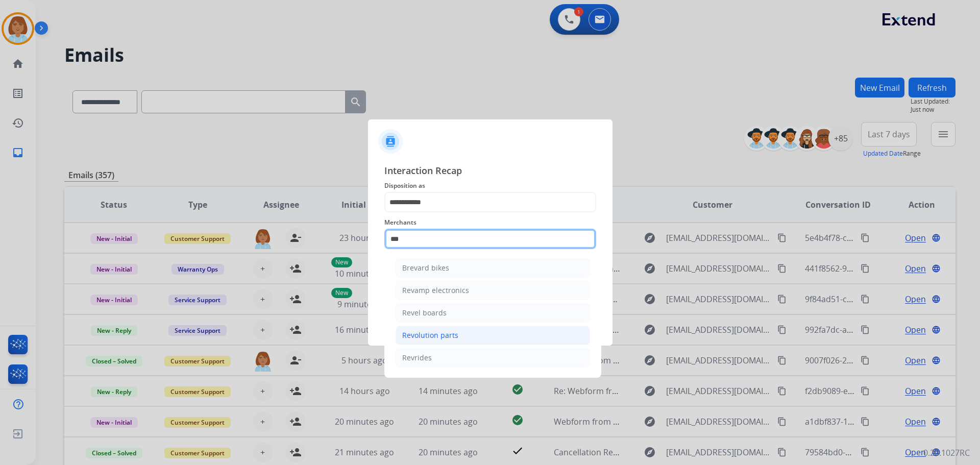 The width and height of the screenshot is (980, 465). I want to click on div: Revrides, so click(417, 358).